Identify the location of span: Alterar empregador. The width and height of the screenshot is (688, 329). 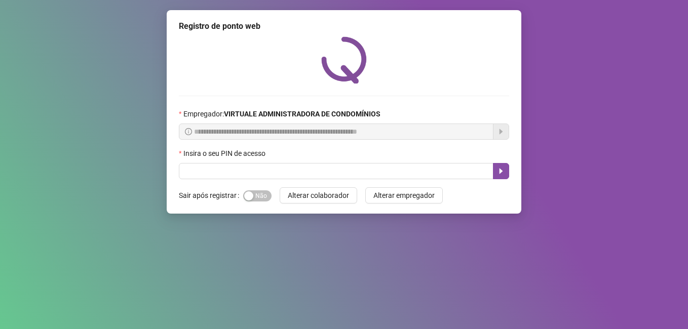
(404, 195).